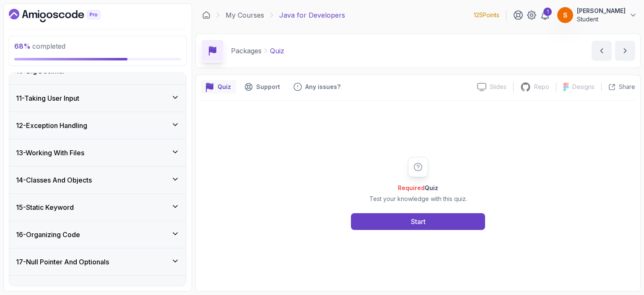 The height and width of the screenshot is (295, 644). I want to click on h3: 18 - Exercises, so click(37, 289).